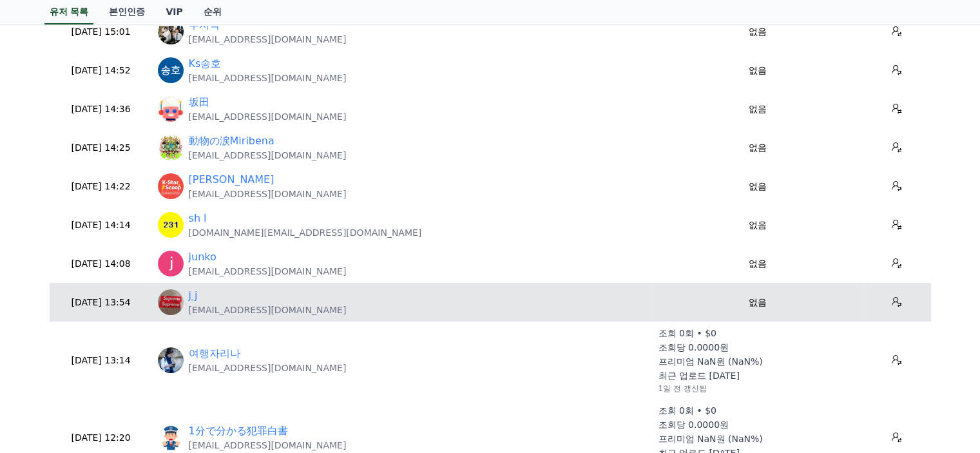  I want to click on a: Home, so click(44, 378).